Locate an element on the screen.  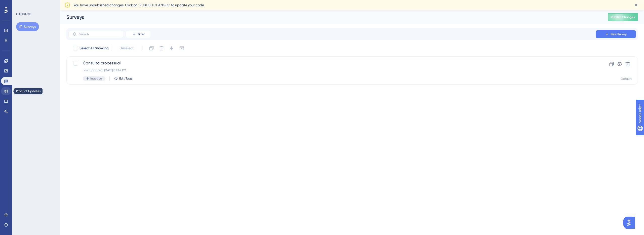
img: launcher-image-alternative-text is located at coordinates (6, 8).